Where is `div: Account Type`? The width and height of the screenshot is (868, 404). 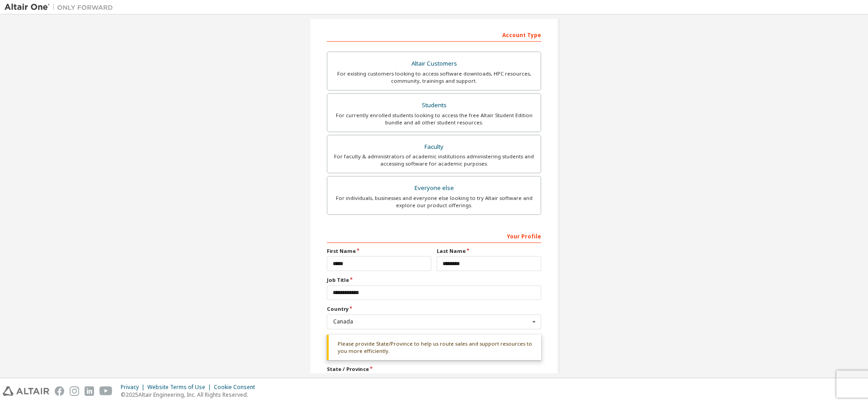
div: Account Type is located at coordinates (434, 34).